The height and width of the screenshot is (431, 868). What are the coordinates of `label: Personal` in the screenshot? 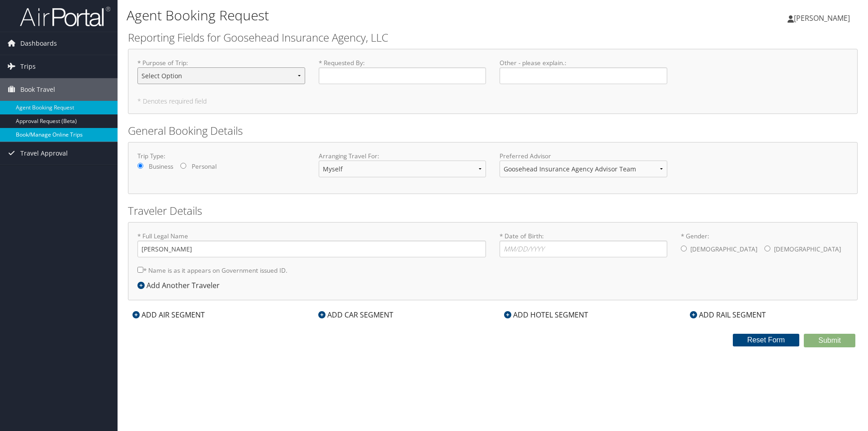 It's located at (204, 166).